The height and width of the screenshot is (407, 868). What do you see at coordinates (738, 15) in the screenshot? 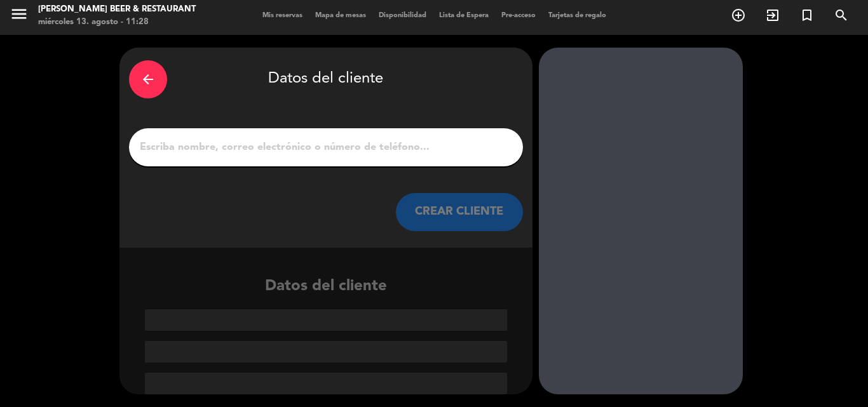
I see `i: add_circle_outline` at bounding box center [738, 15].